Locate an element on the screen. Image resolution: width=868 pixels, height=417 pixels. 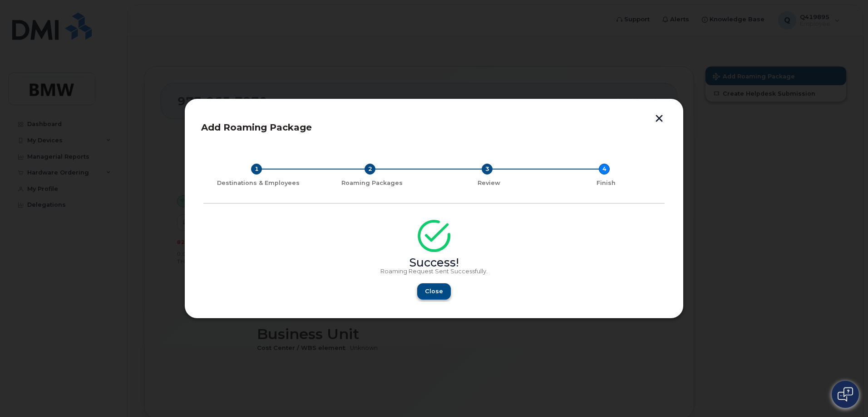
p: Roaming Request Sent Successfully. is located at coordinates (434, 272).